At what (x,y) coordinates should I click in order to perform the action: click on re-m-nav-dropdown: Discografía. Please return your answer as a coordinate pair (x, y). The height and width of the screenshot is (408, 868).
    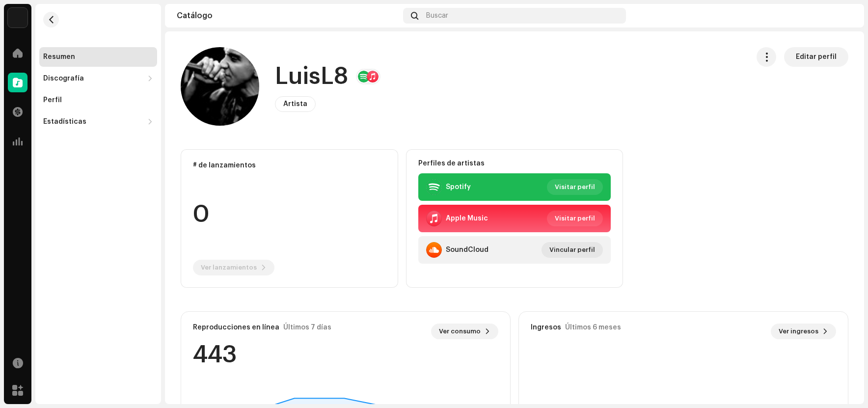
    Looking at the image, I should click on (98, 78).